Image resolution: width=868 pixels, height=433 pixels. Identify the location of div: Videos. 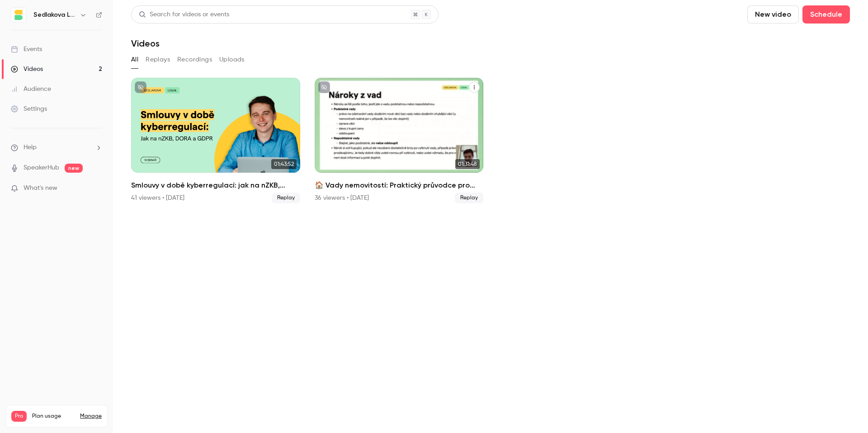
(27, 69).